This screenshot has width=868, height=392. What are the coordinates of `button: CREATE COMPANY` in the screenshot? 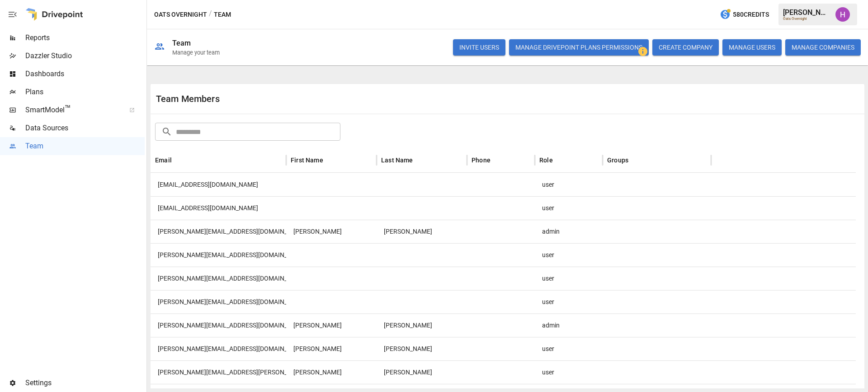 It's located at (685, 47).